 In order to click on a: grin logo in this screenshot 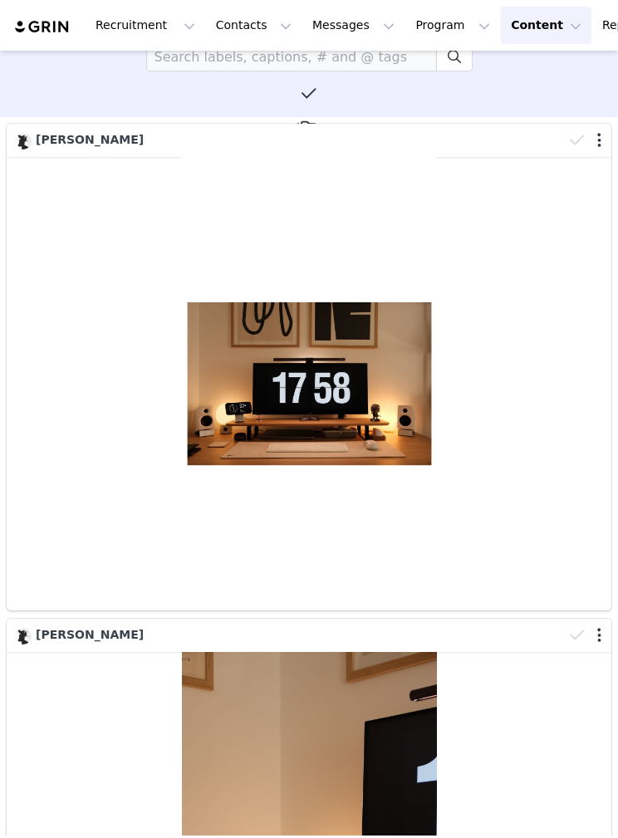, I will do `click(42, 27)`.